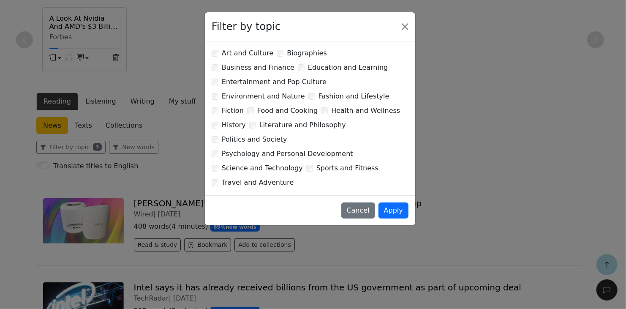 This screenshot has height=309, width=626. What do you see at coordinates (233, 125) in the screenshot?
I see `label: History` at bounding box center [233, 125].